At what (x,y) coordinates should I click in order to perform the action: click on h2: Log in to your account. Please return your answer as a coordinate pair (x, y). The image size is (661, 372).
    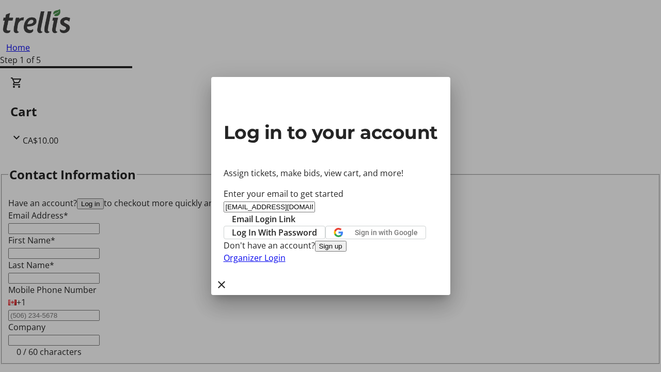
    Looking at the image, I should click on (331, 132).